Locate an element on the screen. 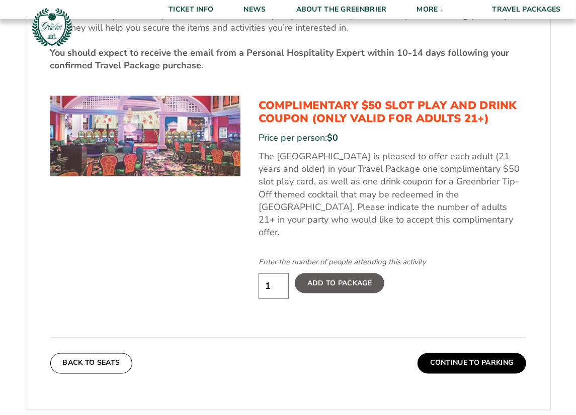 The height and width of the screenshot is (415, 576). div: Enter the number of people attending this activity is located at coordinates (392, 262).